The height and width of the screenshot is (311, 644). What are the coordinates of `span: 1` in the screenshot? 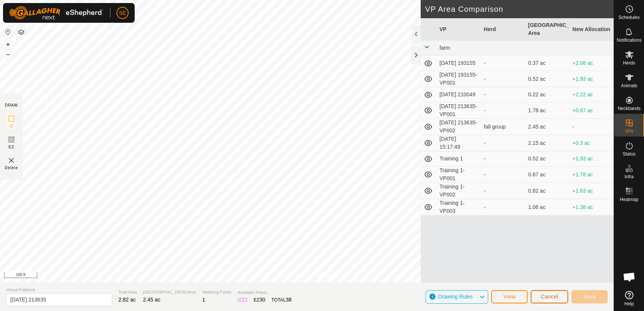 It's located at (204, 300).